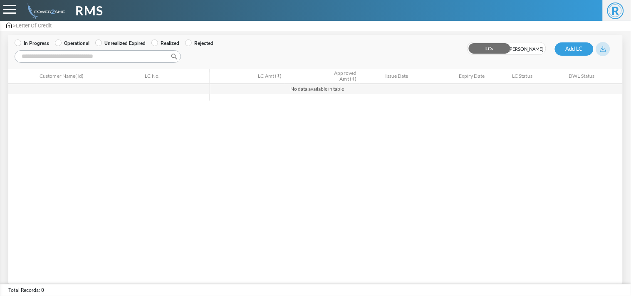  Describe the element at coordinates (98, 57) in the screenshot. I see `input: Search:` at that location.